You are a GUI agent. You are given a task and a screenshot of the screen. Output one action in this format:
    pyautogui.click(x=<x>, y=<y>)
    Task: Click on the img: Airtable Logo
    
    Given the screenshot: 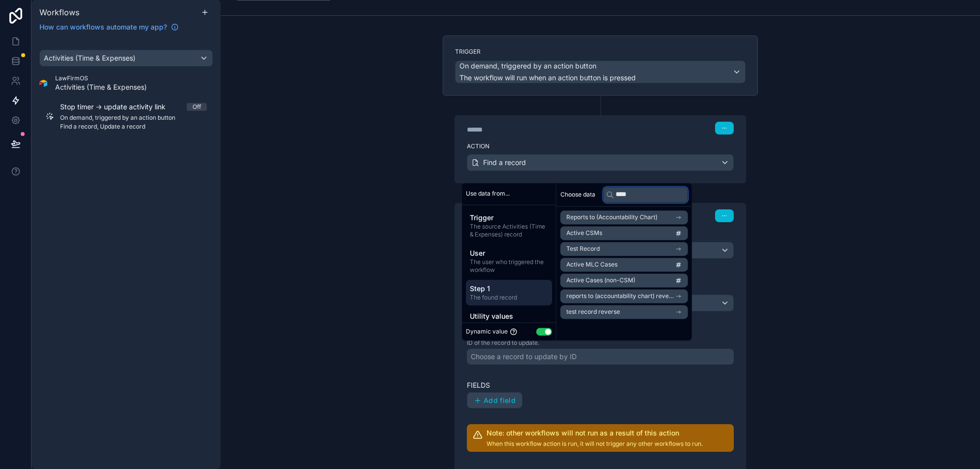 What is the action you would take?
    pyautogui.click(x=44, y=83)
    